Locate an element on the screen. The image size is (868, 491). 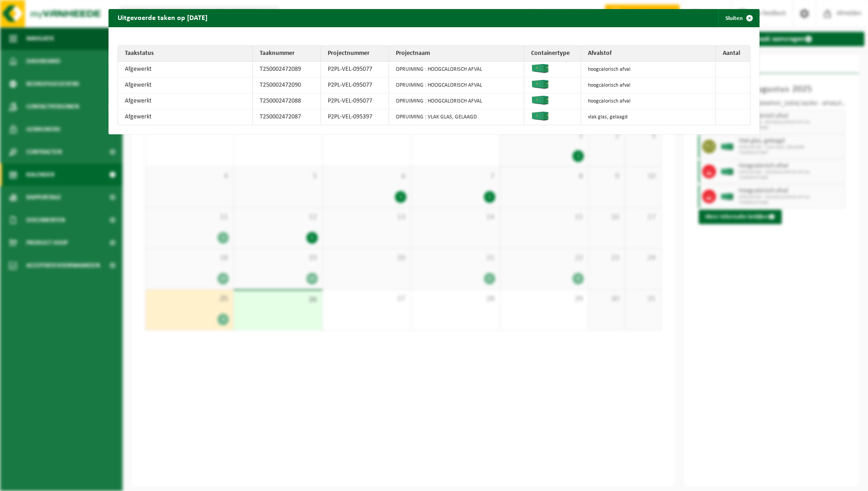
td: P2PL-VEL-095397 is located at coordinates (355, 117).